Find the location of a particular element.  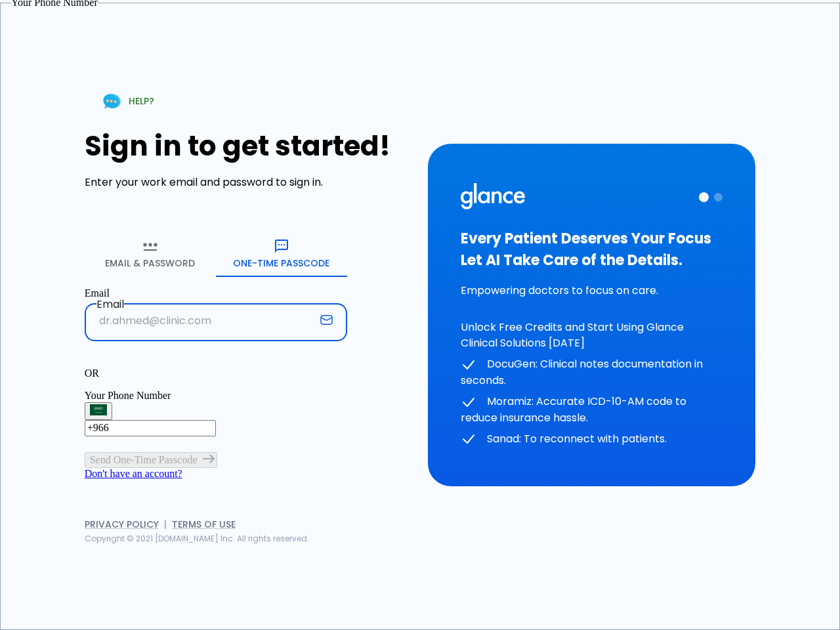

input: dr.ahmed@clinic.com is located at coordinates (200, 320).